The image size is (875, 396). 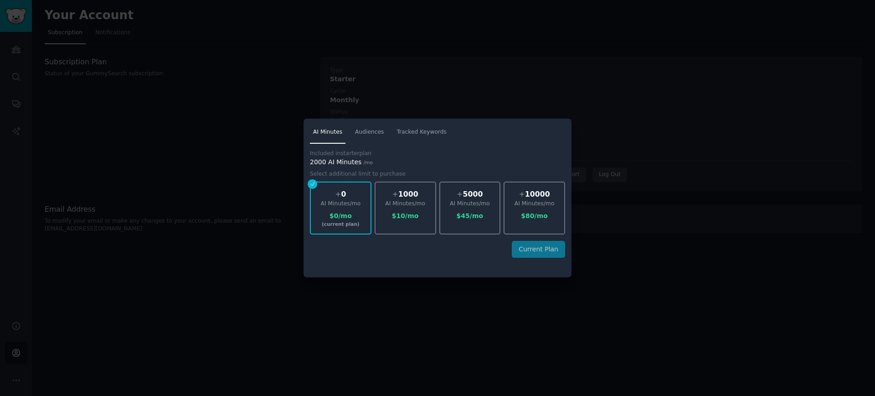 What do you see at coordinates (341, 224) in the screenshot?
I see `div: (current plan)` at bounding box center [341, 224].